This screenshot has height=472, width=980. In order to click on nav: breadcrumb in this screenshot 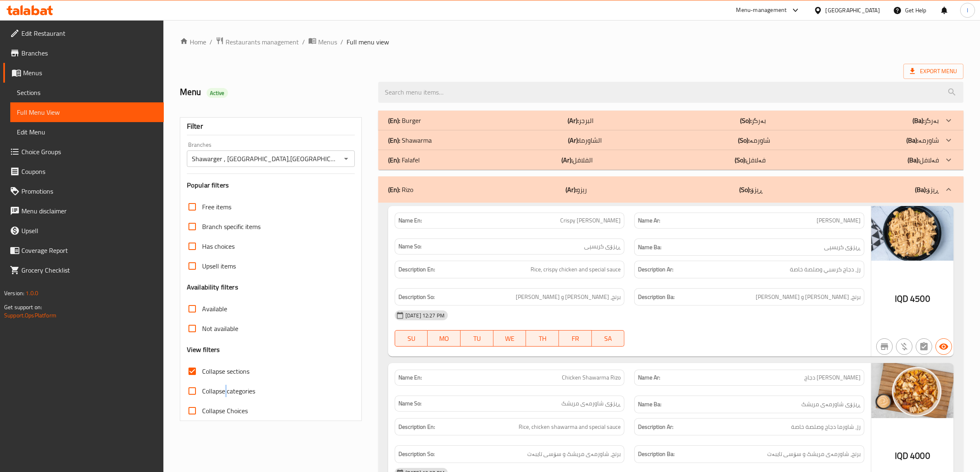, I will do `click(572, 42)`.